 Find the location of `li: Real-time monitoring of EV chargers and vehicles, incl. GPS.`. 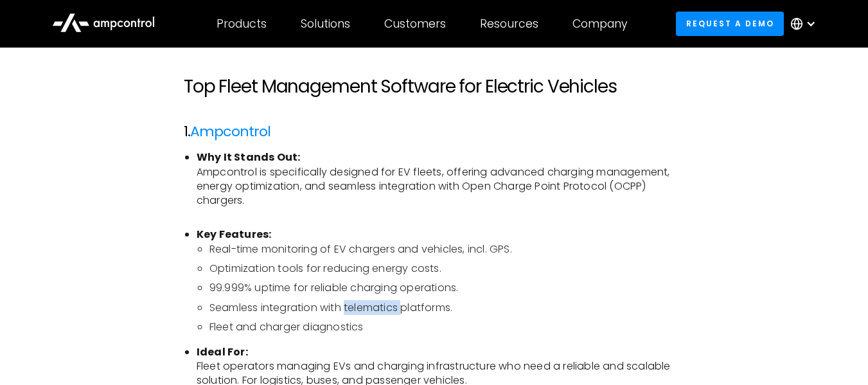

li: Real-time monitoring of EV chargers and vehicles, incl. GPS. is located at coordinates (446, 250).